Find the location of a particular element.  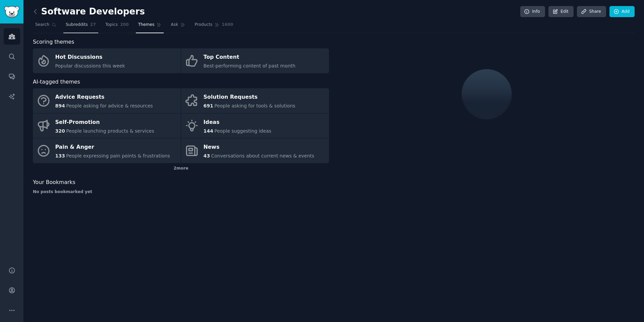

a: Edit is located at coordinates (561, 12).